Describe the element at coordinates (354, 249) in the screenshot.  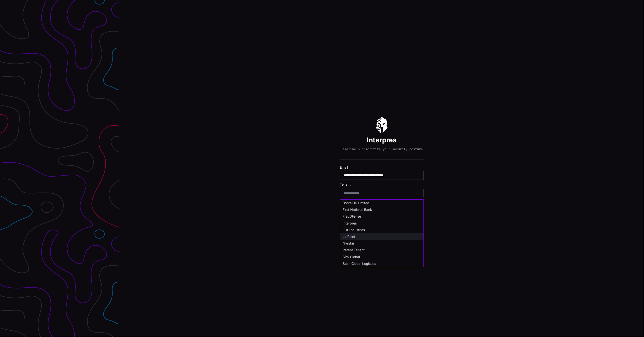
I see `span: Parent Tenant` at that location.